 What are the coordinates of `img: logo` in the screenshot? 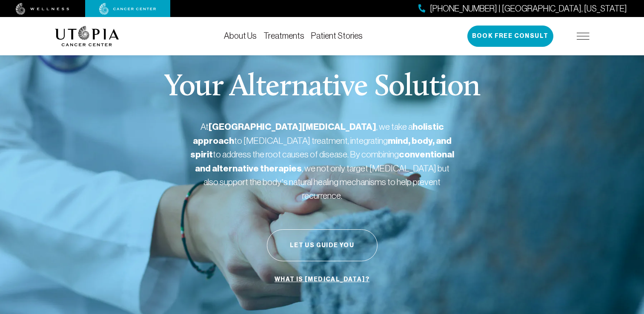 It's located at (87, 36).